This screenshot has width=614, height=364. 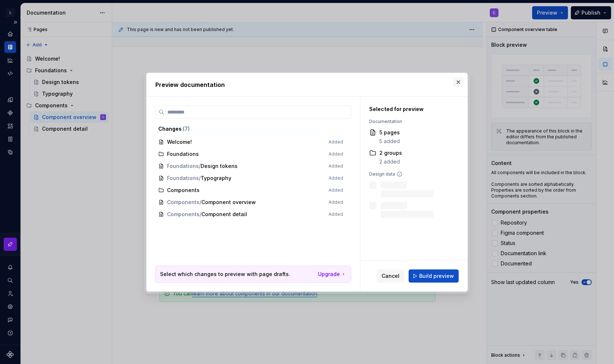 I want to click on div: Changes, so click(x=251, y=129).